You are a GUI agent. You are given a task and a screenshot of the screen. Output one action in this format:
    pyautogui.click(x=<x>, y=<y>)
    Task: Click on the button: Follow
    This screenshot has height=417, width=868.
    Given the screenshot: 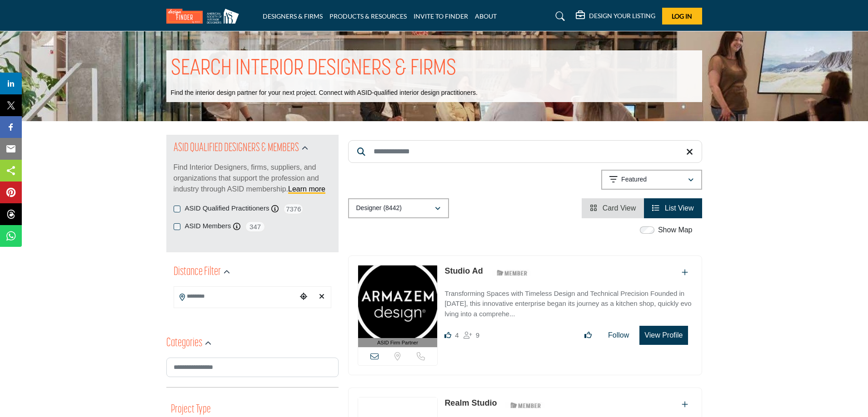 What is the action you would take?
    pyautogui.click(x=618, y=335)
    